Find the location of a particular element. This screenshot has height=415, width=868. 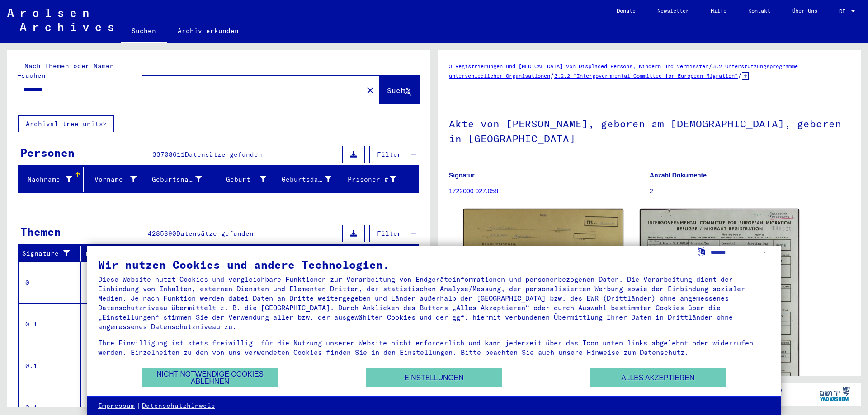

mat-label: Nach Themen oder Namen suchen is located at coordinates (67, 71).